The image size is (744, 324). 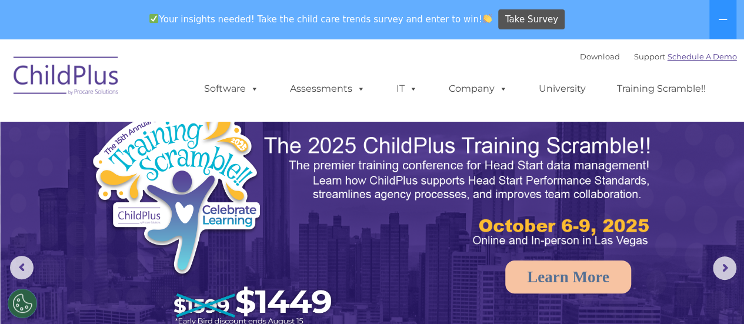 What do you see at coordinates (568, 277) in the screenshot?
I see `a: Learn More` at bounding box center [568, 277].